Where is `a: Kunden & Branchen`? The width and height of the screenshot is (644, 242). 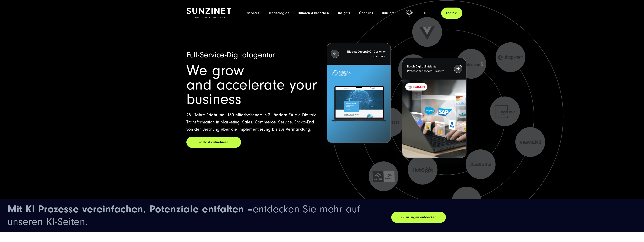
a: Kunden & Branchen is located at coordinates (314, 13).